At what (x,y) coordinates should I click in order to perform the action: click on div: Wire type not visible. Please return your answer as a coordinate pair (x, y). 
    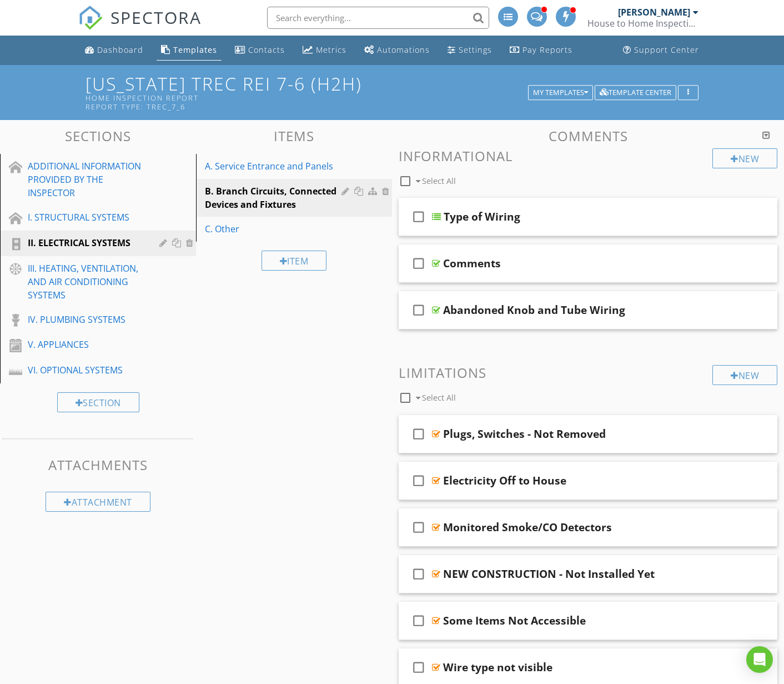
    Looking at the image, I should click on (497, 667).